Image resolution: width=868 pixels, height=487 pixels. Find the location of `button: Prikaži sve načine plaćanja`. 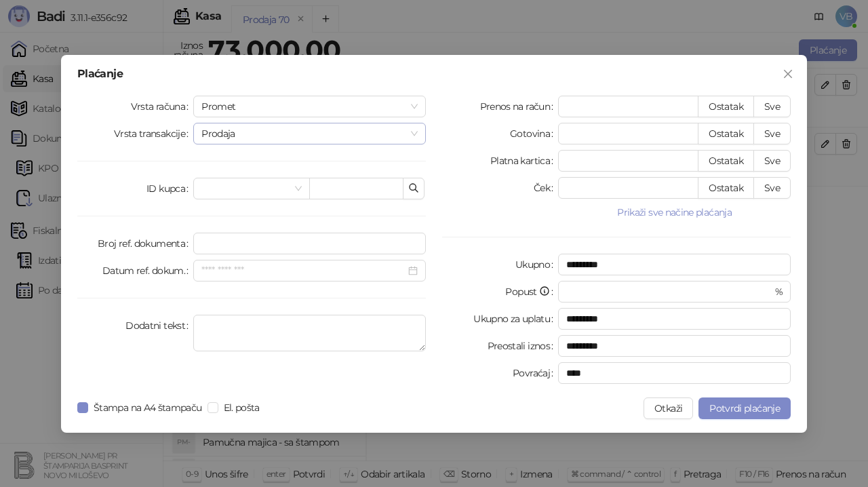

button: Prikaži sve načine plaćanja is located at coordinates (674, 212).